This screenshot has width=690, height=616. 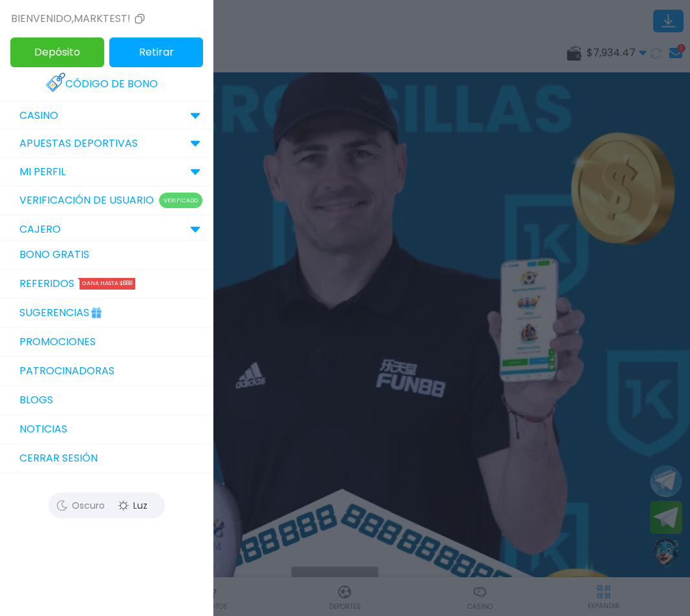 What do you see at coordinates (97, 310) in the screenshot?
I see `img: Gift` at bounding box center [97, 310].